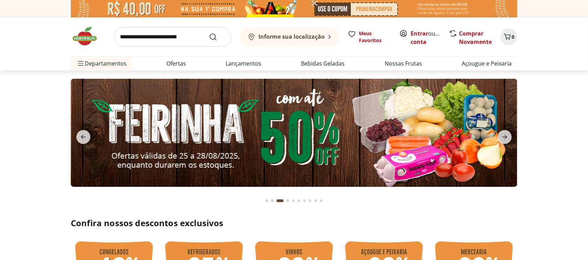  Describe the element at coordinates (375, 37) in the screenshot. I see `span: Meus Favoritos` at that location.